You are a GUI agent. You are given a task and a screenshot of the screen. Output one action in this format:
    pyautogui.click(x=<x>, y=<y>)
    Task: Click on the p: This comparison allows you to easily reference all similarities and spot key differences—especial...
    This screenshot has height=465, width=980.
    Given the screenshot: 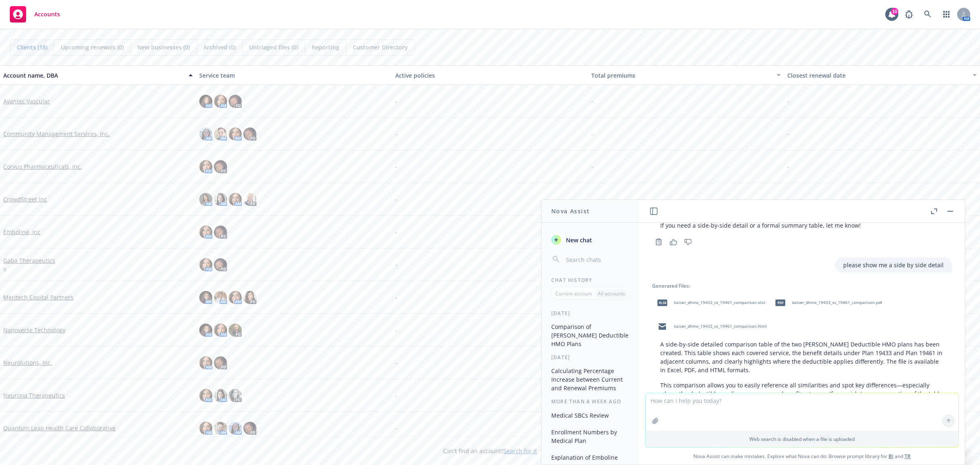 What is the action you would take?
    pyautogui.click(x=802, y=394)
    